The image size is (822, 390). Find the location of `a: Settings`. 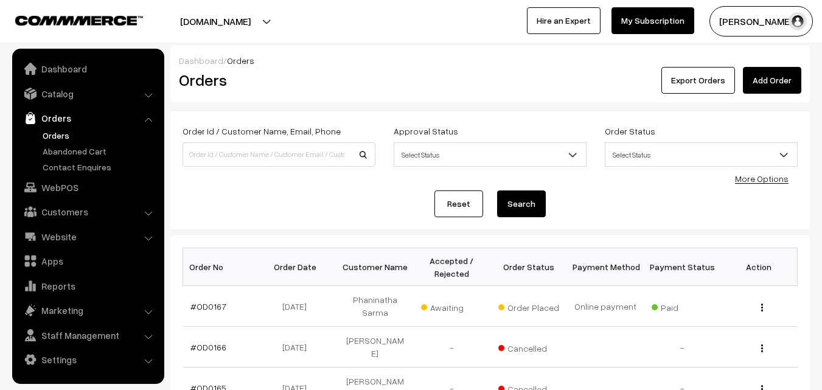

a: Settings is located at coordinates (88, 360).